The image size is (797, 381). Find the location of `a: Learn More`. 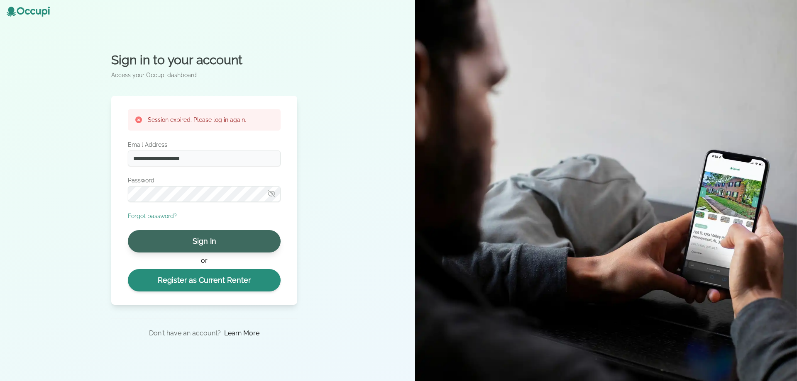

a: Learn More is located at coordinates (241, 334).